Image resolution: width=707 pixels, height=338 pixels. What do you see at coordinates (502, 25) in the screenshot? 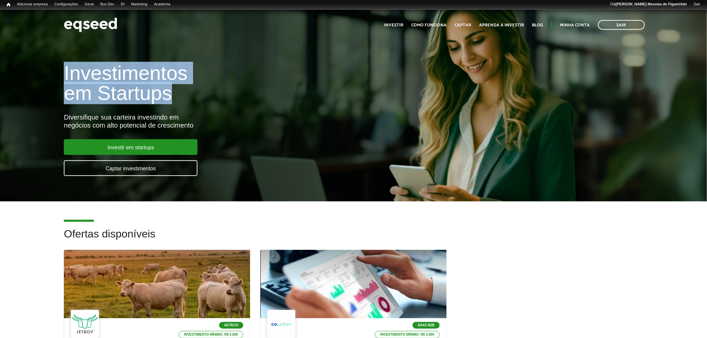
I see `a: Aprenda a investir` at bounding box center [502, 25].